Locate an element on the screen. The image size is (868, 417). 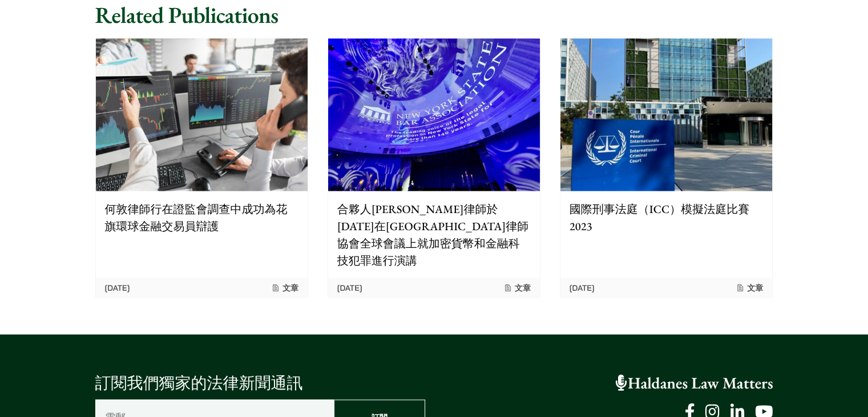
h2: Related Publications is located at coordinates (434, 15).